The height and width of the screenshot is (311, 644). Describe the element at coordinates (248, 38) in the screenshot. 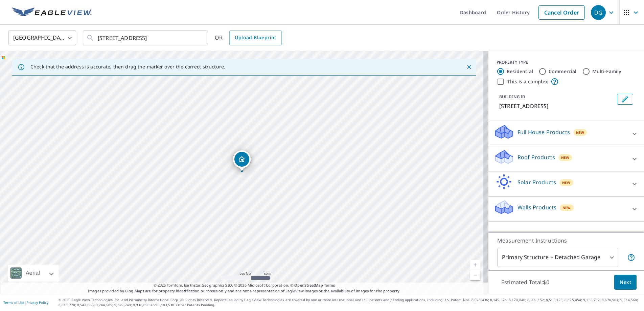

I see `div: OR` at that location.